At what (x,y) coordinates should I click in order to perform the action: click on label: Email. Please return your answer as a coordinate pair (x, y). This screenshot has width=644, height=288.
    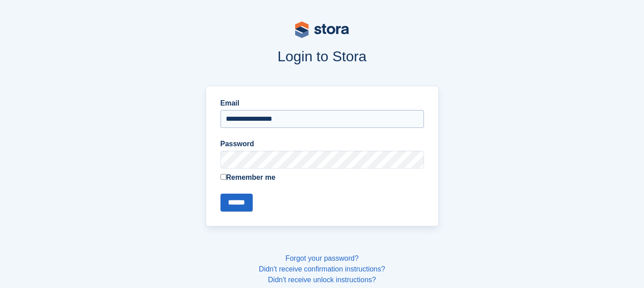
    Looking at the image, I should click on (322, 103).